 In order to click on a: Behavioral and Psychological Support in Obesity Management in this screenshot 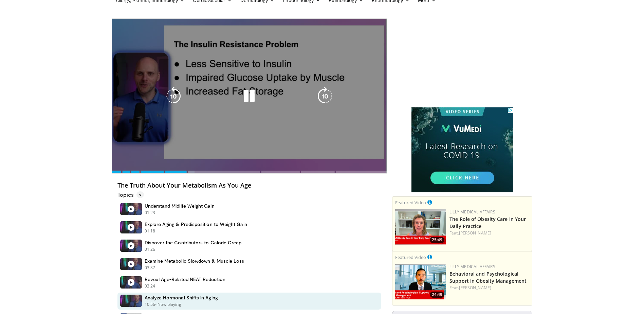, I will do `click(488, 277)`.